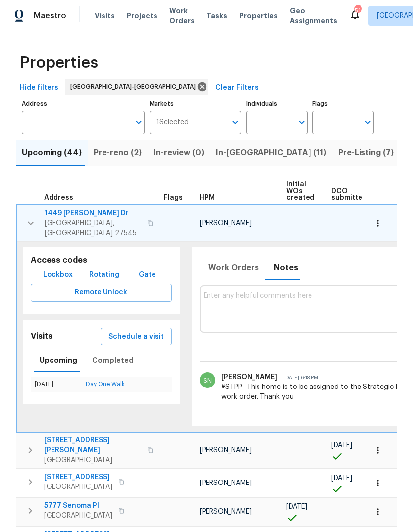 The height and width of the screenshot is (532, 413). Describe the element at coordinates (237, 88) in the screenshot. I see `span: Clear Filters` at that location.